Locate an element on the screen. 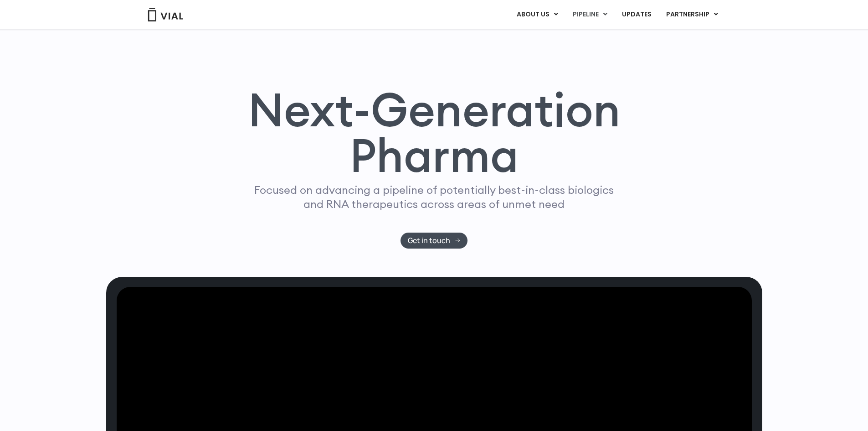 This screenshot has height=431, width=868. a: ABOUT USMenu Toggle is located at coordinates (537, 14).